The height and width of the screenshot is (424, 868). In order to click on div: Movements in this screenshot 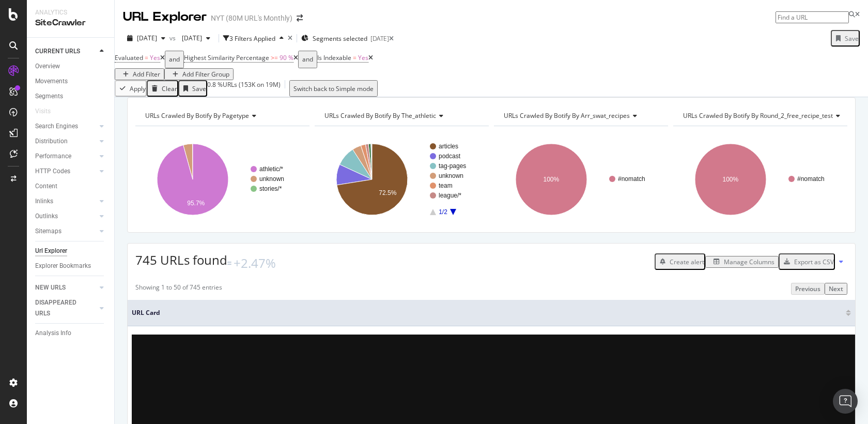, I will do `click(51, 81)`.